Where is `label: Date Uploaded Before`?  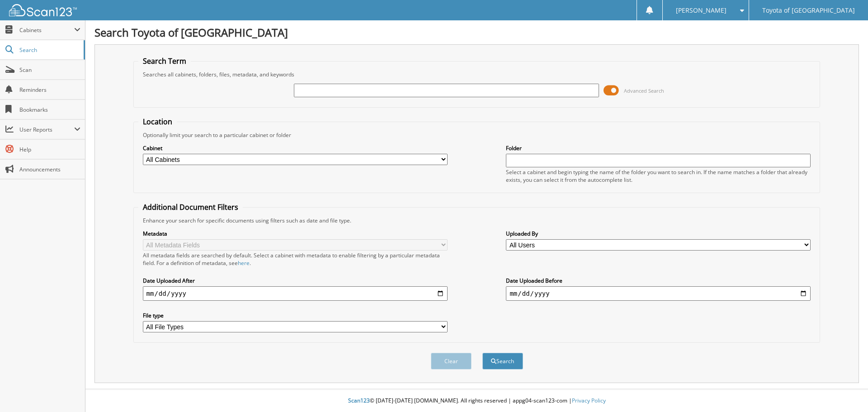
label: Date Uploaded Before is located at coordinates (658, 280).